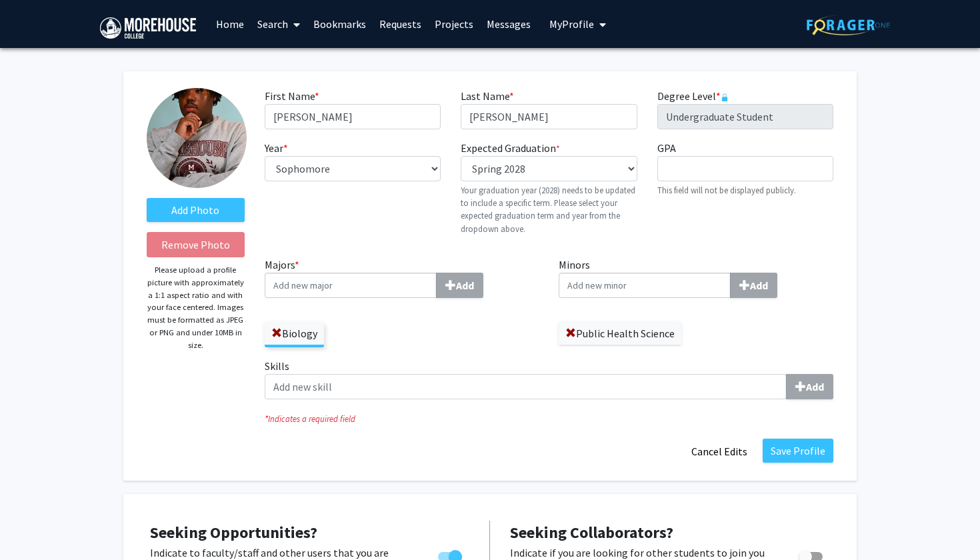 This screenshot has width=980, height=560. What do you see at coordinates (696, 278) in the screenshot?
I see `label: Minors` at bounding box center [696, 278].